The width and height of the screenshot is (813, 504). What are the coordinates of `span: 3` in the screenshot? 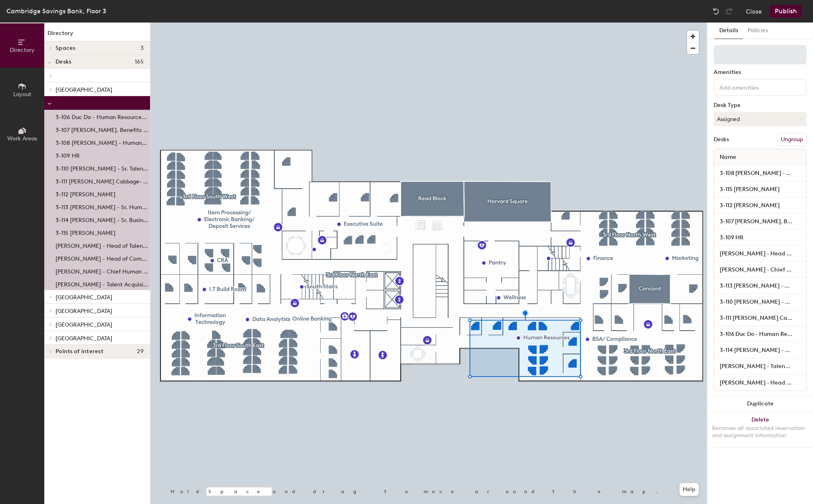 It's located at (142, 48).